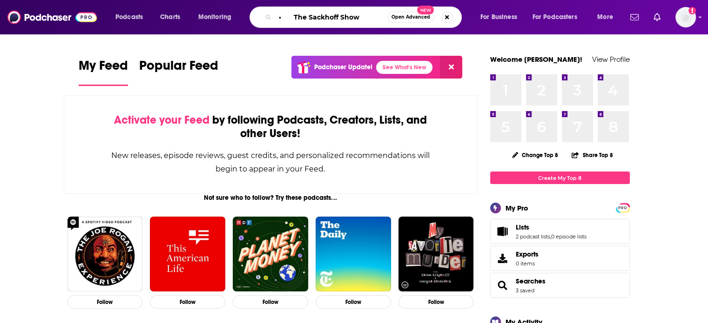 This screenshot has width=708, height=323. I want to click on span: Logged in as gbrussel, so click(686, 17).